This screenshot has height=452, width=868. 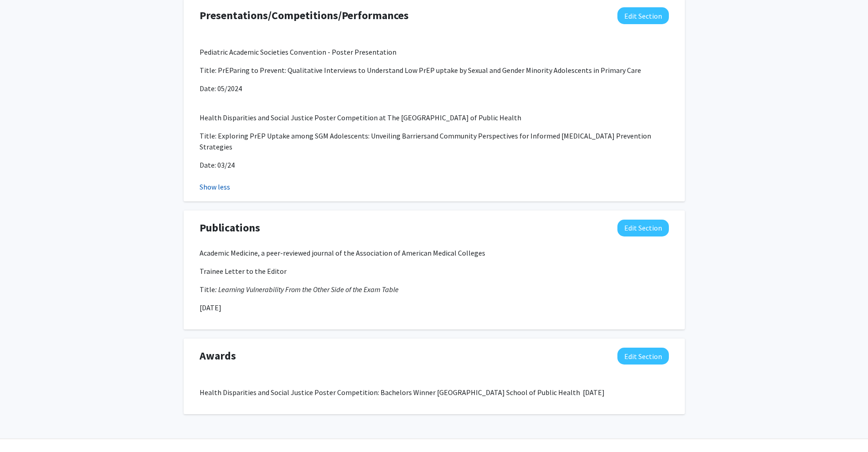 What do you see at coordinates (306, 289) in the screenshot?
I see `em: : Learning Vulnerability From the Other Side of the Exam Table` at bounding box center [306, 289].